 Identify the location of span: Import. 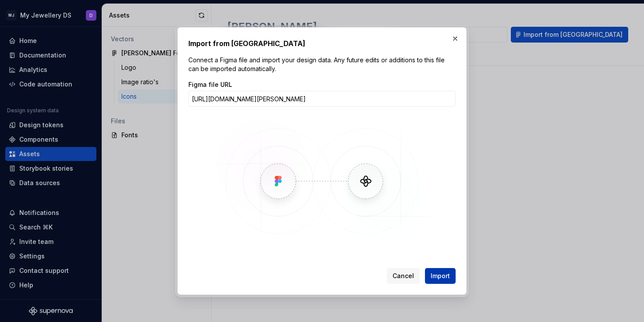
(440, 275).